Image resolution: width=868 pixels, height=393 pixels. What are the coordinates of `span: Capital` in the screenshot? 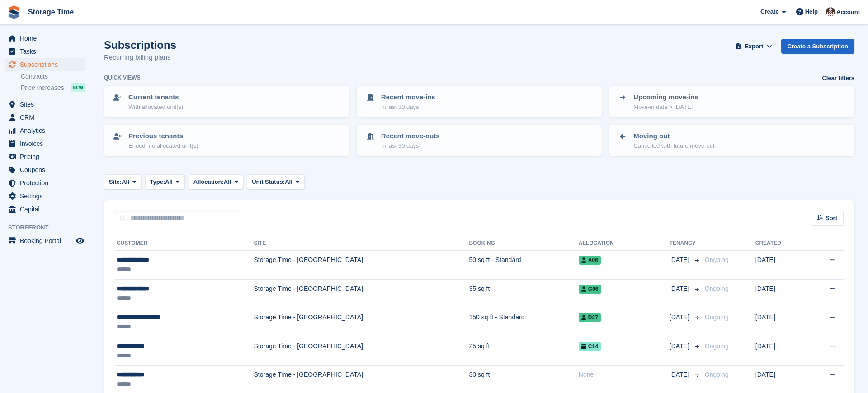 It's located at (47, 209).